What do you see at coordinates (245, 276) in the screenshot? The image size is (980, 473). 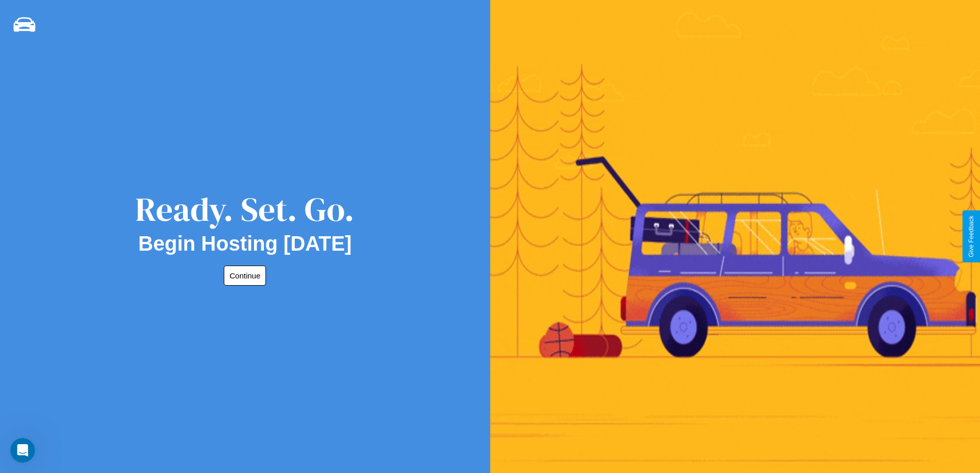 I see `button: Continue` at bounding box center [245, 276].